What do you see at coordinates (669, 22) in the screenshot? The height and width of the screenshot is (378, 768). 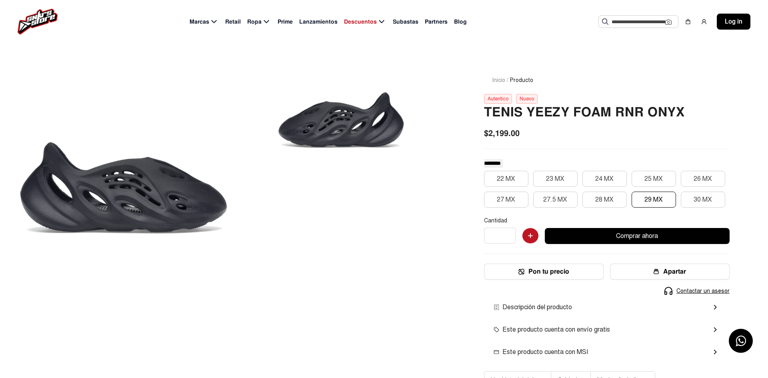 I see `img: Cámara` at bounding box center [669, 22].